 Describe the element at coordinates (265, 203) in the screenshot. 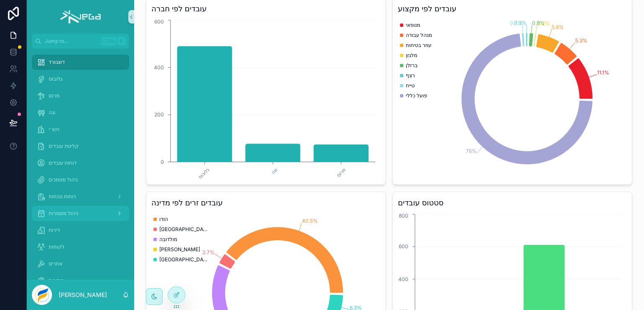

I see `h3: עובדים זרים לפי מדינה` at that location.